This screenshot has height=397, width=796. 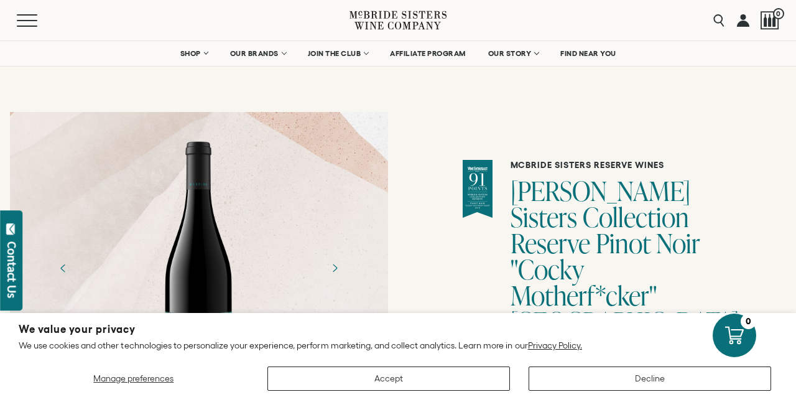 What do you see at coordinates (398, 345) in the screenshot?
I see `p: We use cookies and other technologies to personalize your experience, perform marketing, and coll...` at bounding box center [398, 345].